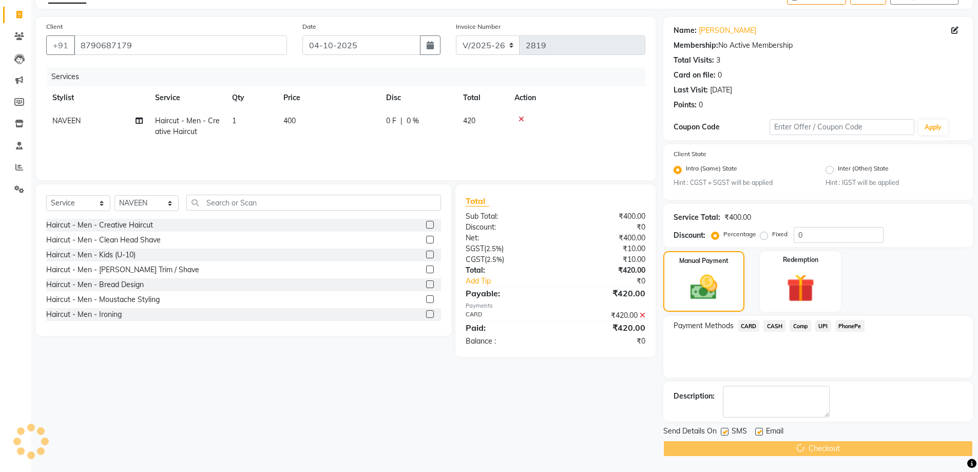 The height and width of the screenshot is (472, 978). What do you see at coordinates (187, 126) in the screenshot?
I see `span: Haircut - Men - Creative Haircut` at bounding box center [187, 126].